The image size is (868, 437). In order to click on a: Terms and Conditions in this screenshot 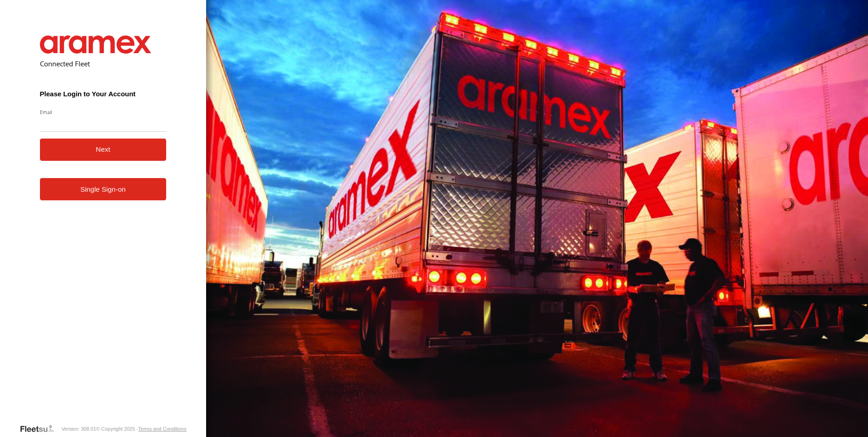, I will do `click(162, 429)`.